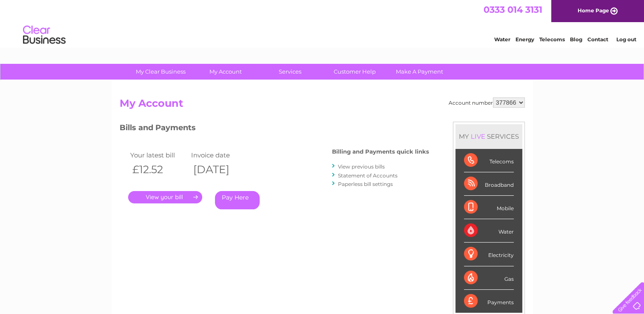 The image size is (644, 314). What do you see at coordinates (478, 136) in the screenshot?
I see `div: LIVE` at bounding box center [478, 136].